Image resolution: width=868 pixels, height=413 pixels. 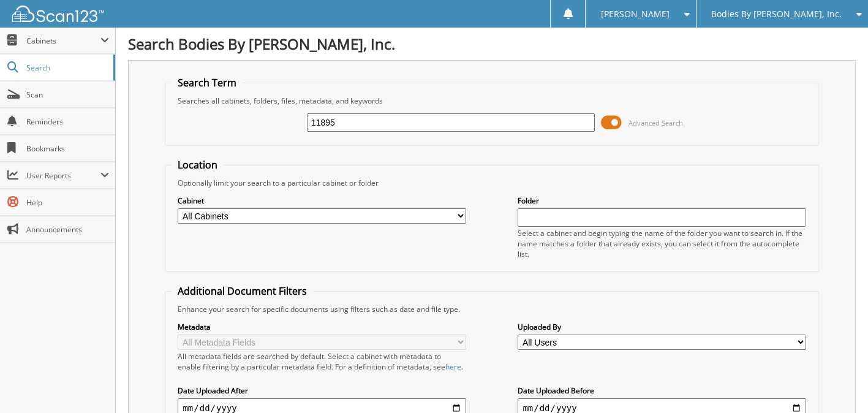 What do you see at coordinates (67, 148) in the screenshot?
I see `span: Bookmarks` at bounding box center [67, 148].